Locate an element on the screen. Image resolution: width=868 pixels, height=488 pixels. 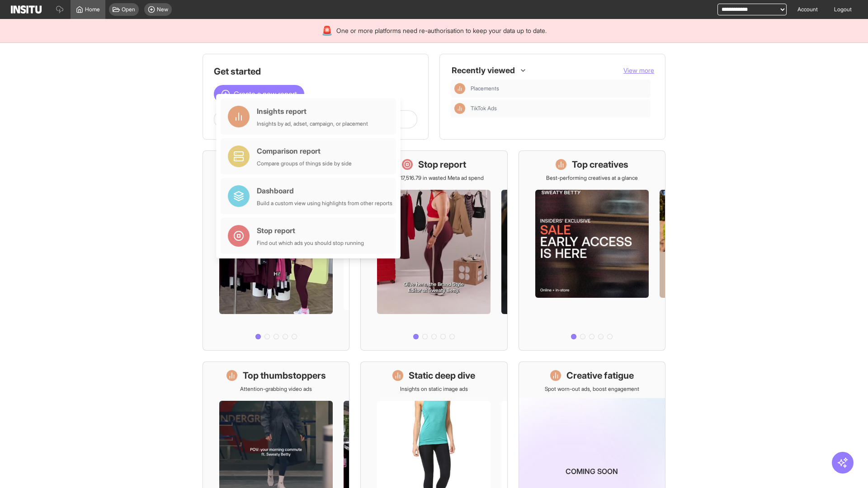
div: Insights by ad, adset, campaign, or placement is located at coordinates (312, 124).